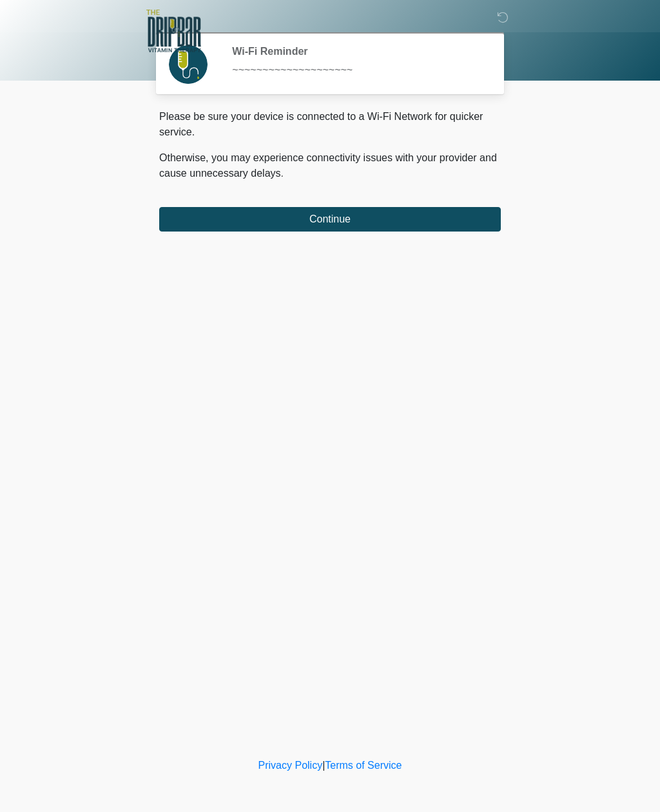 This screenshot has width=660, height=812. What do you see at coordinates (363, 764) in the screenshot?
I see `a: Terms of Service` at bounding box center [363, 764].